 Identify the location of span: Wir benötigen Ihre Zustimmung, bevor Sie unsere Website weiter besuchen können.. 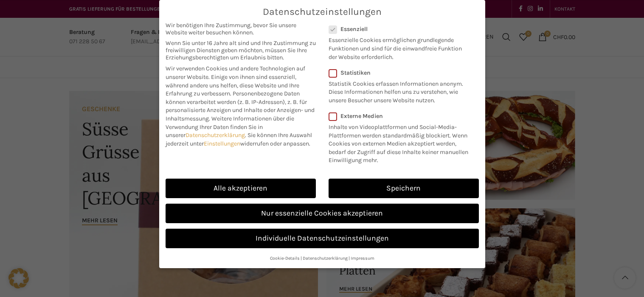
(240, 29).